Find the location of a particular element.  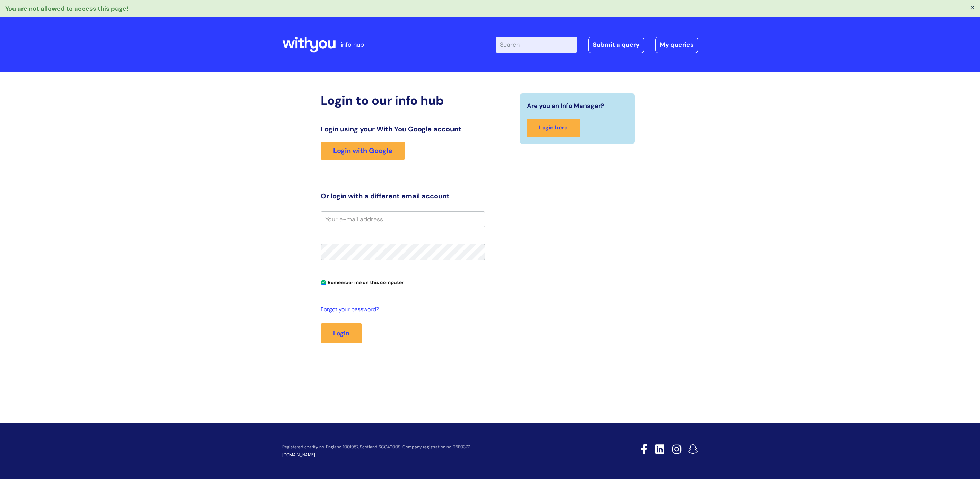

a: My queries is located at coordinates (676, 45).